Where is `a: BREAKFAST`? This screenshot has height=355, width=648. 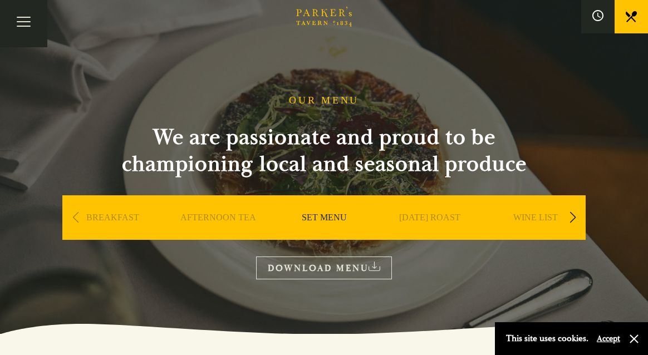
a: BREAKFAST is located at coordinates (112, 234).